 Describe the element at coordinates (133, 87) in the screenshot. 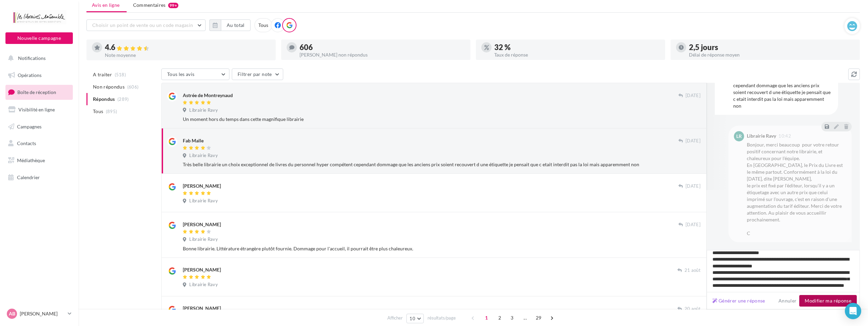

I see `span: (606)` at that location.